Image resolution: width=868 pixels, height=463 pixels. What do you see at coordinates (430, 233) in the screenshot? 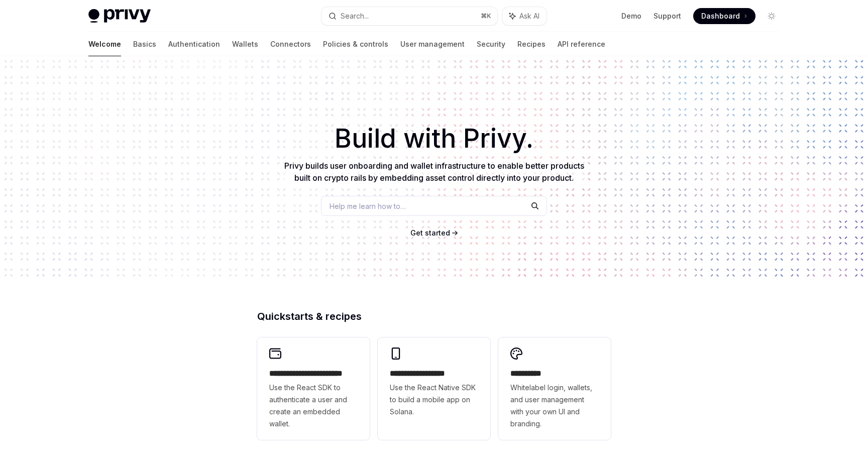
I see `a: Get started` at bounding box center [430, 233].